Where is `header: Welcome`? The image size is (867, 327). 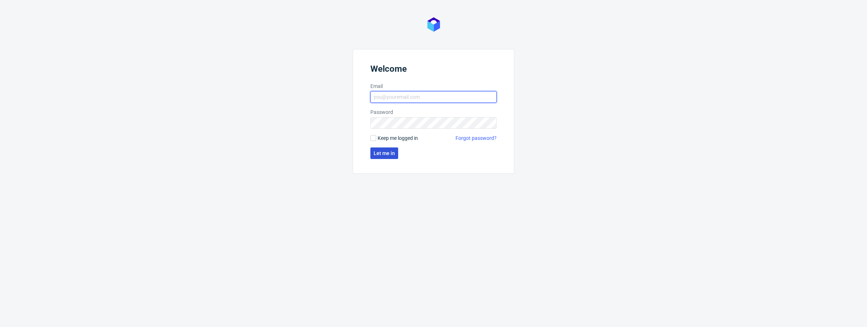 header: Welcome is located at coordinates (433, 70).